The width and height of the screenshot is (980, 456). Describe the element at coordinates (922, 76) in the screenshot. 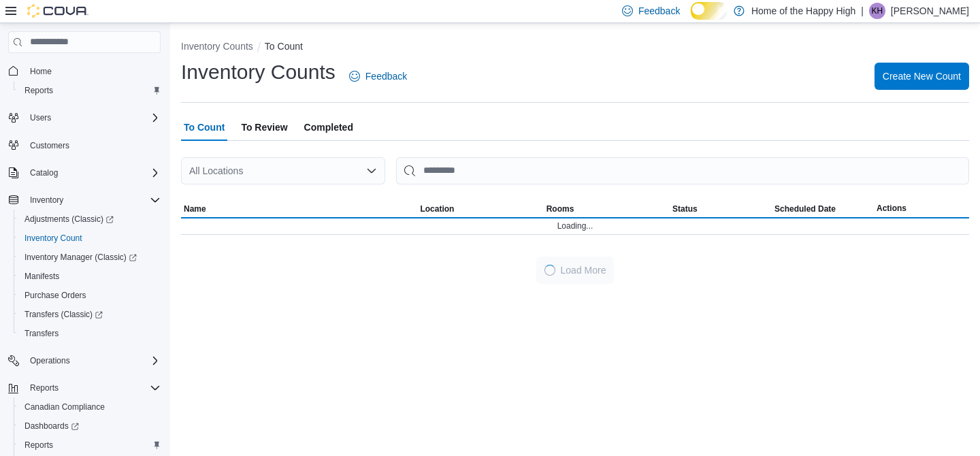

I see `button: Create New Count` at that location.